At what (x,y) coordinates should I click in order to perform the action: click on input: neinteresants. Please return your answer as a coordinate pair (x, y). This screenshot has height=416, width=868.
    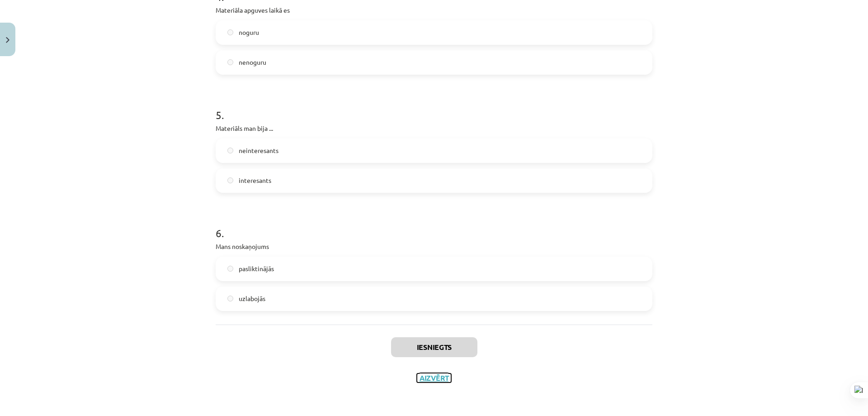
    Looking at the image, I should click on (230, 150).